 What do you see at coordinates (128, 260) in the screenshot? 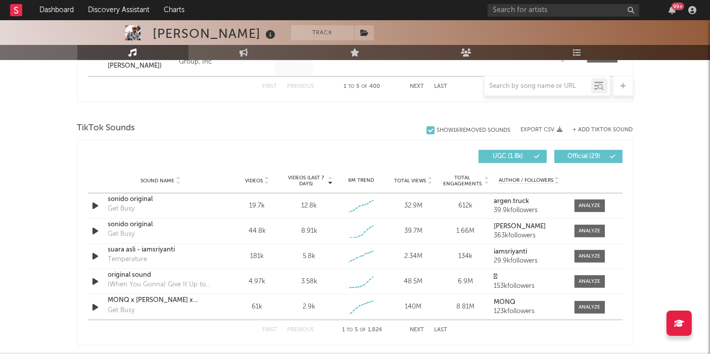
I see `div: Temperature` at bounding box center [128, 260].